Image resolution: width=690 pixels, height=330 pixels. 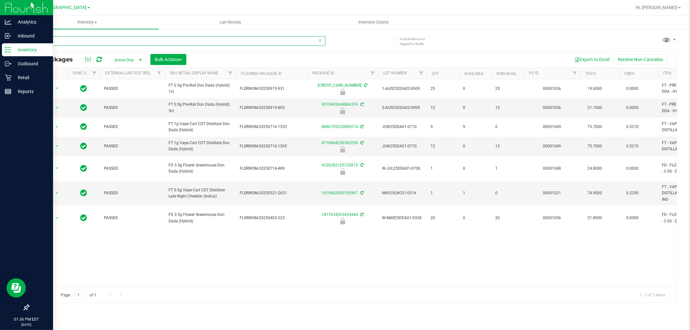 I want to click on a: Lab Results, so click(x=230, y=22).